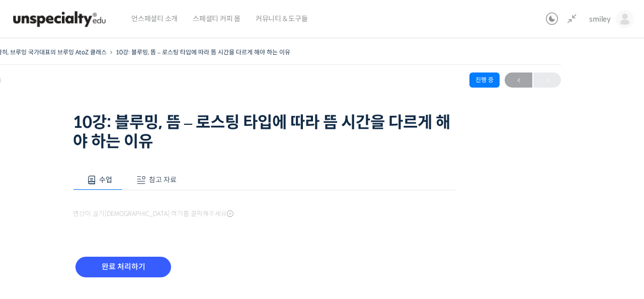 Image resolution: width=644 pixels, height=299 pixels. Describe the element at coordinates (203, 52) in the screenshot. I see `a: 10강: 블루밍, 뜸 – 로스팅 타입에 따라 뜸 시간을 다르게 해야 하는 이유` at that location.